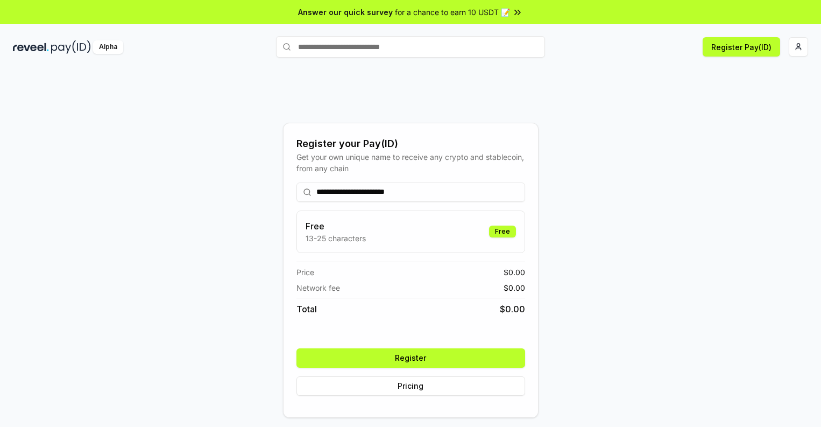 The height and width of the screenshot is (427, 821). Describe the element at coordinates (741, 47) in the screenshot. I see `button: Register Pay(ID)` at that location.